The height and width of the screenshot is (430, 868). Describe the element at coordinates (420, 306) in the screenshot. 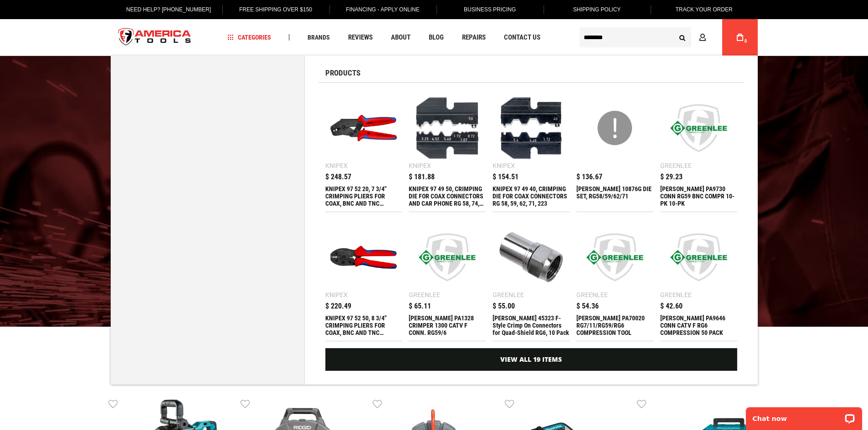

I see `span: $ 65.11` at that location.